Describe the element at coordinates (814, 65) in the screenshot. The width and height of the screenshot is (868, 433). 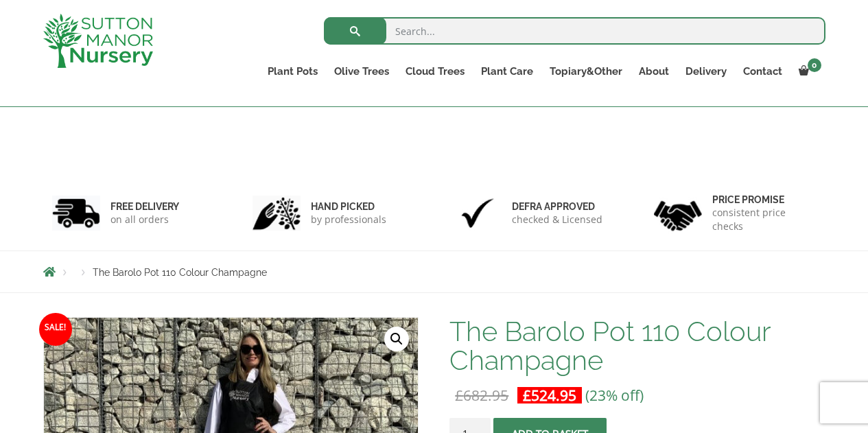
I see `span: 0` at that location.